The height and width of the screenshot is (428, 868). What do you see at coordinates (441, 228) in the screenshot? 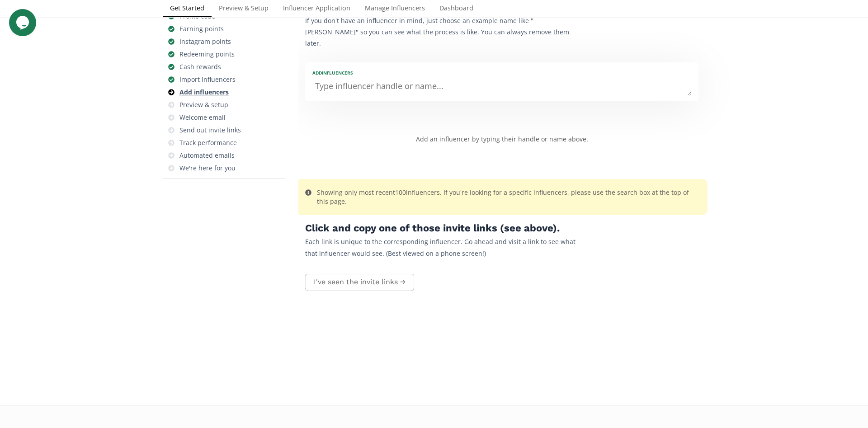
I see `h4: Click and copy one of those invite links (see above).` at bounding box center [441, 228].